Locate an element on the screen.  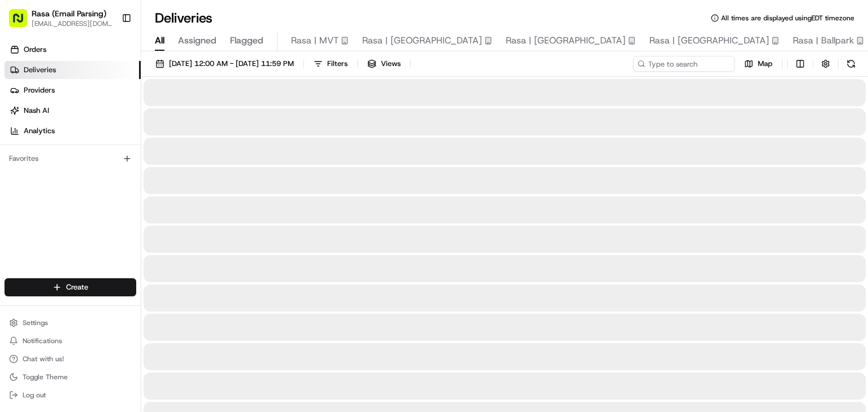
div: Favorites is located at coordinates (70, 159).